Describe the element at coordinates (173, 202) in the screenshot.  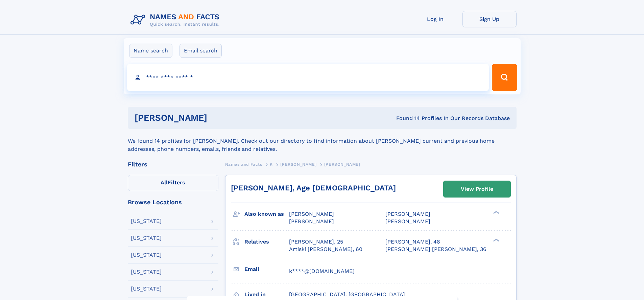
I see `div: Browse Locations` at that location.